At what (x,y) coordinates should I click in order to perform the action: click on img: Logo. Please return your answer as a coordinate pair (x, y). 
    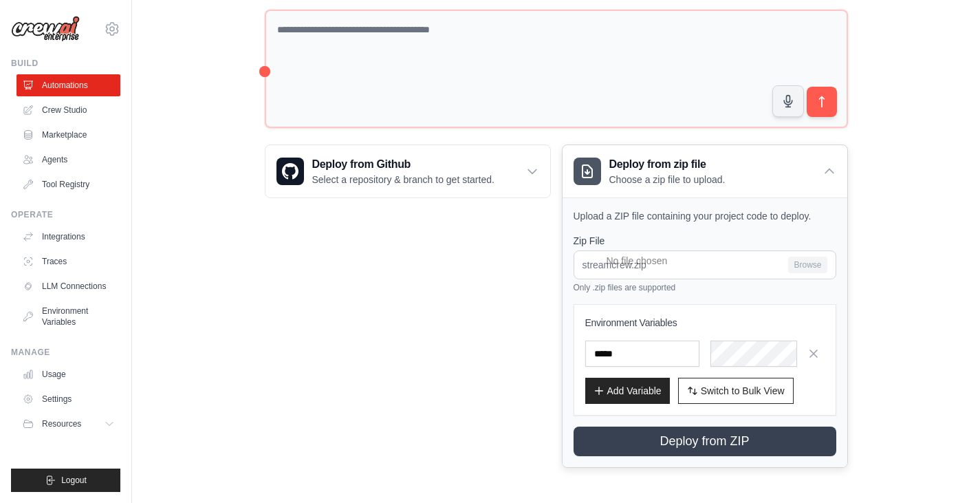
    Looking at the image, I should click on (45, 29).